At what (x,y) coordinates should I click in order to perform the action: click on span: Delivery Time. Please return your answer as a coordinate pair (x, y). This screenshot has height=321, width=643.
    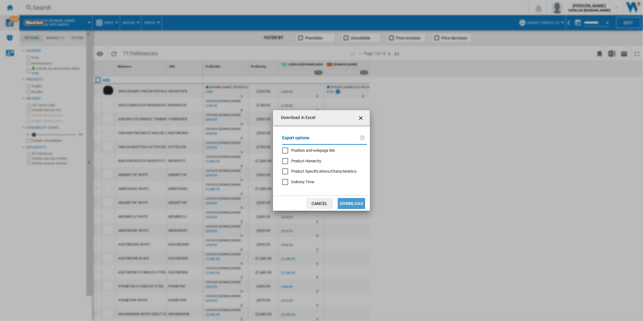
    Looking at the image, I should click on (303, 182).